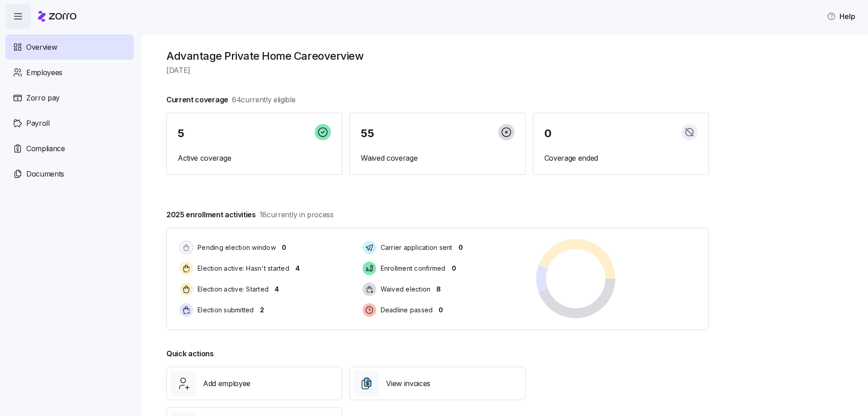 This screenshot has height=416, width=868. Describe the element at coordinates (438, 55) in the screenshot. I see `h1: Advantage Private Home Care overview` at that location.